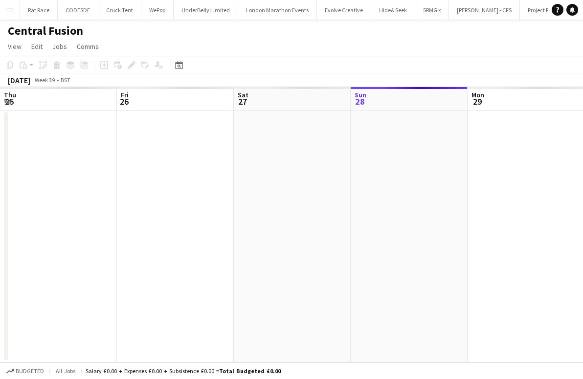  What do you see at coordinates (45, 31) in the screenshot?
I see `h1: Central Fusion` at bounding box center [45, 31].